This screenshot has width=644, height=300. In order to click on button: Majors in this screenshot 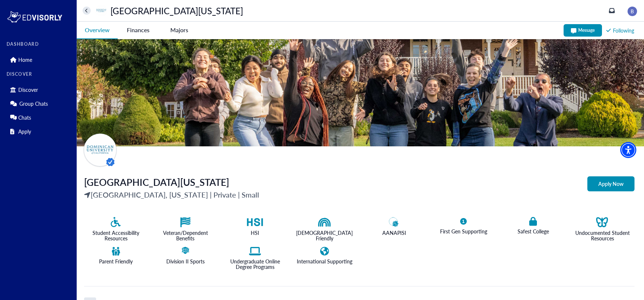, I will do `click(179, 30)`.